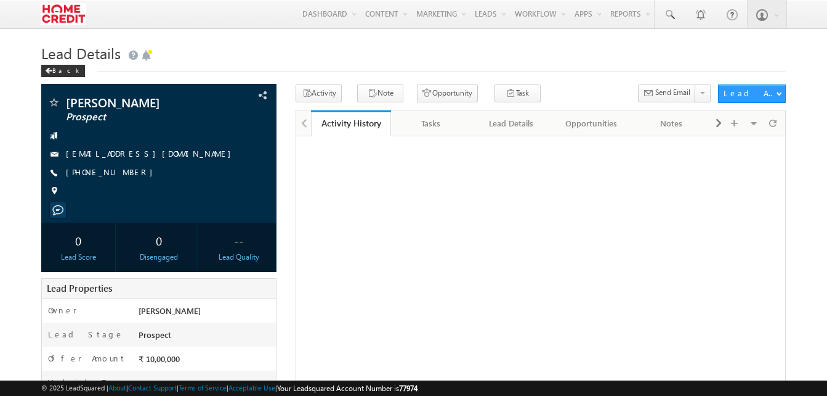 The width and height of the screenshot is (827, 396). What do you see at coordinates (673, 92) in the screenshot?
I see `span: Send Email` at bounding box center [673, 92].